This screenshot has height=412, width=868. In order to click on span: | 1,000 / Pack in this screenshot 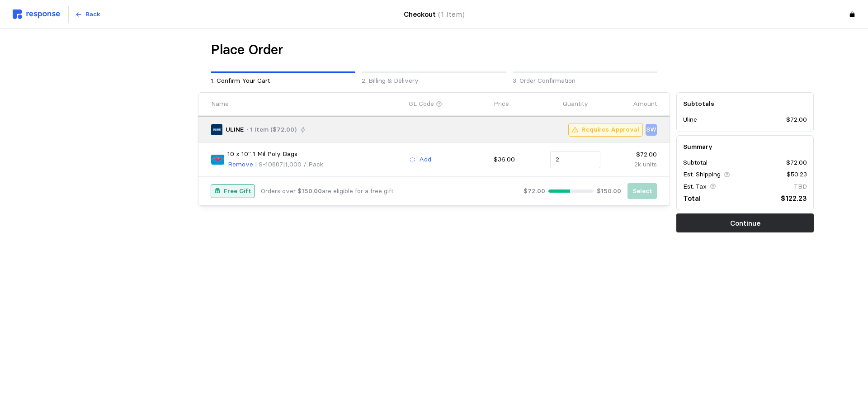, I will do `click(303, 164)`.